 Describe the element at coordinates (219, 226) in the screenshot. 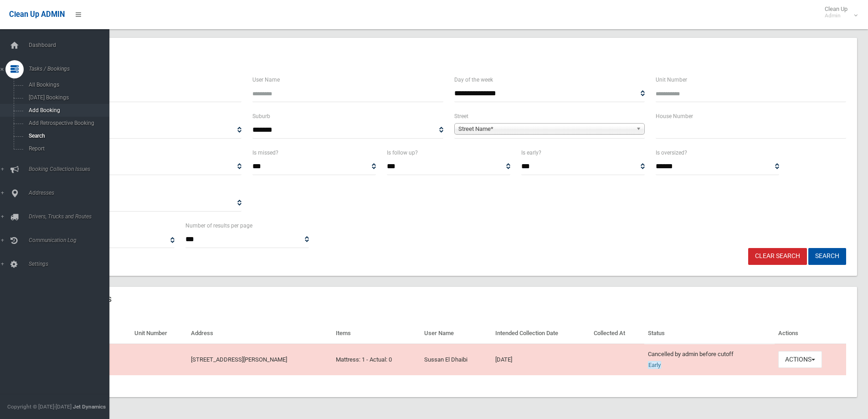

I see `label: Number of results per page` at that location.